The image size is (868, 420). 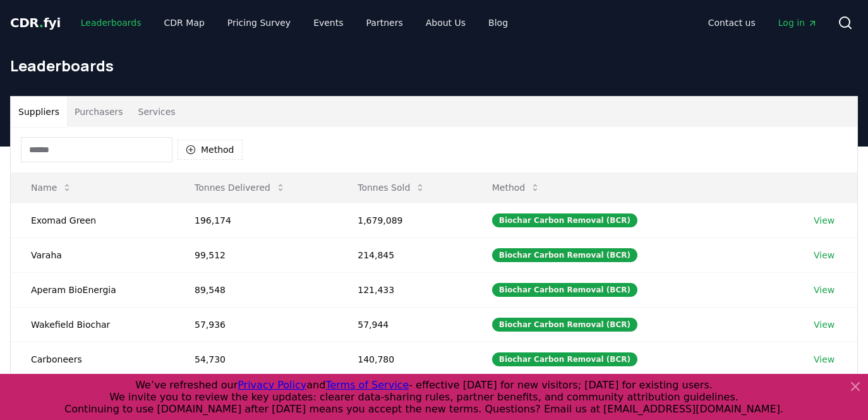 I want to click on td: Carboneers, so click(x=92, y=359).